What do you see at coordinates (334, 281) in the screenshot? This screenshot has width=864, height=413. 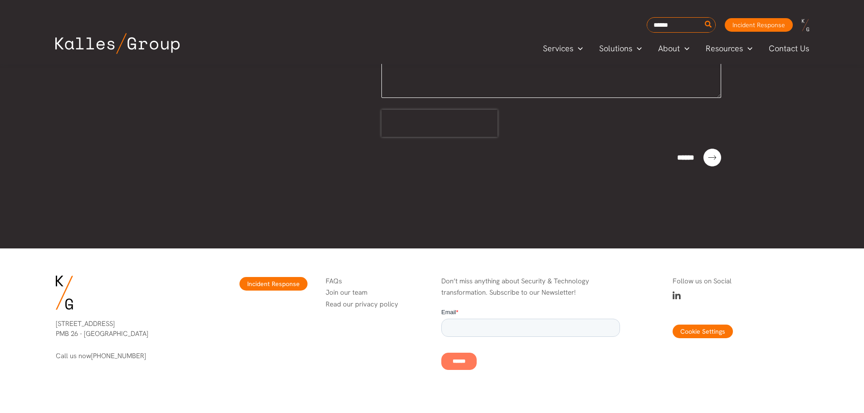 I see `a: FAQs` at bounding box center [334, 281].